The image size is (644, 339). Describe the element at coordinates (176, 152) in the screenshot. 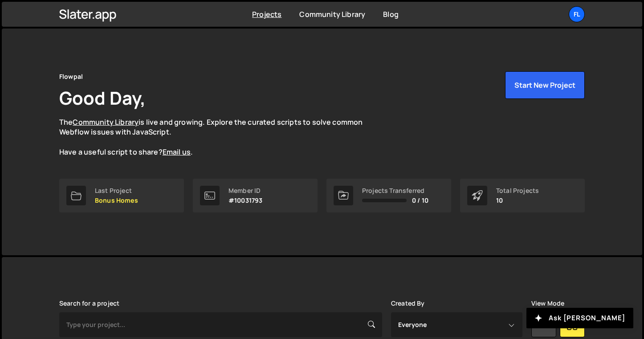

I see `a: Email us` at that location.